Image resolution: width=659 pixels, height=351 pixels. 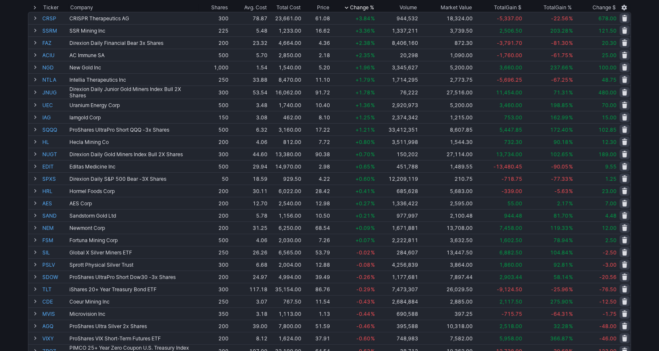 I want to click on span: +0.65, so click(x=363, y=166).